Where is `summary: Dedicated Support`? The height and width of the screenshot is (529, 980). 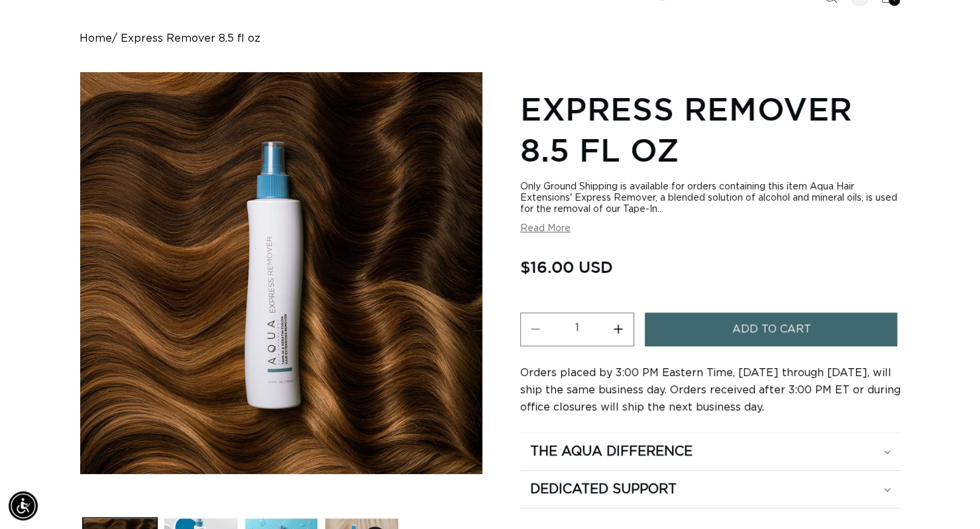 summary: Dedicated Support is located at coordinates (710, 489).